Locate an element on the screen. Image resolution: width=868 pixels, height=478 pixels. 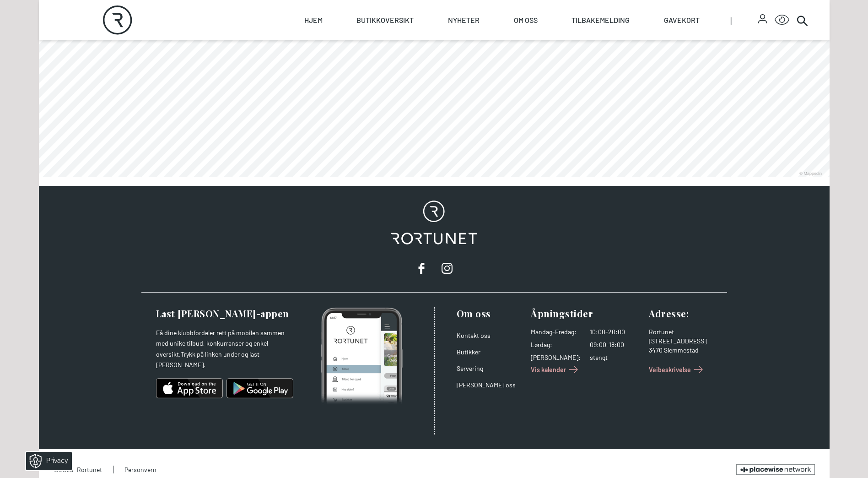
button: Open Accessibility Menu is located at coordinates (781, 20).